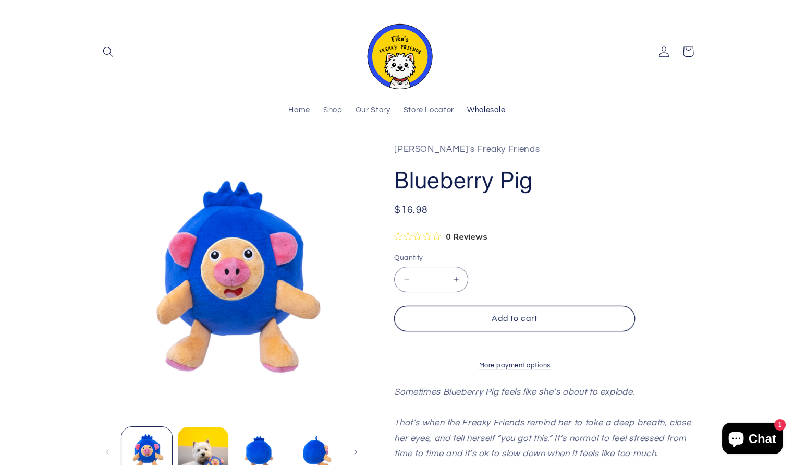  Describe the element at coordinates (515, 366) in the screenshot. I see `a: More payment options` at that location.